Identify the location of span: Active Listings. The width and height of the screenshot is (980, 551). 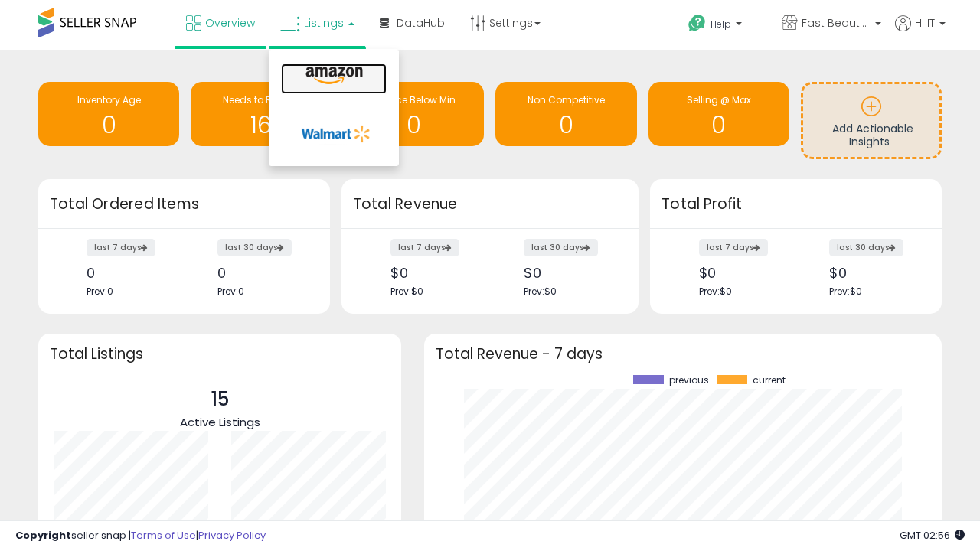
(220, 422).